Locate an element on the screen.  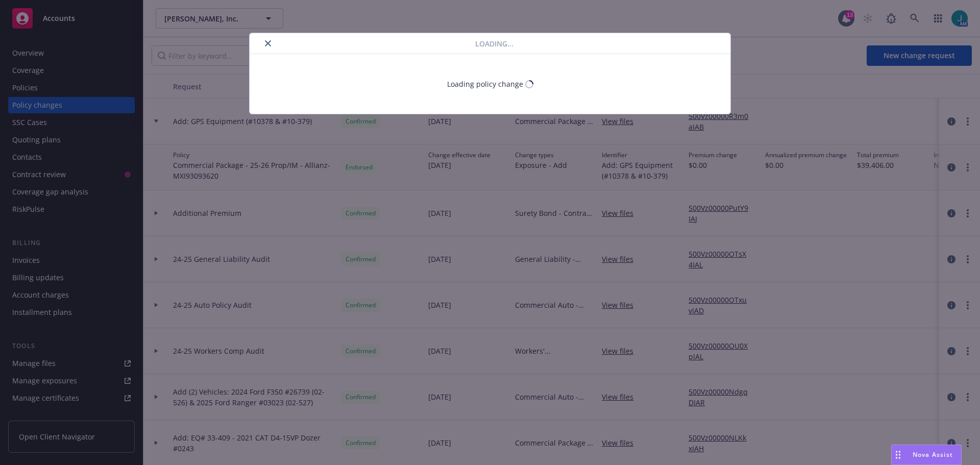
span: Loading... is located at coordinates (495, 44).